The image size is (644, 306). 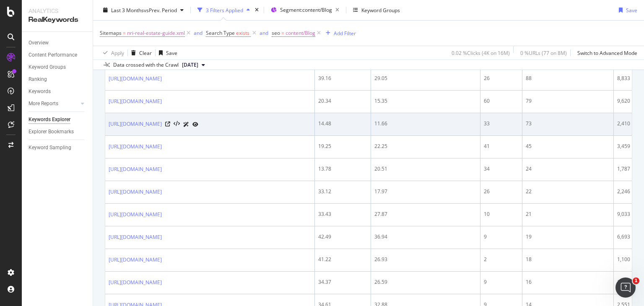 What do you see at coordinates (117, 52) in the screenshot?
I see `div: Apply` at bounding box center [117, 52].